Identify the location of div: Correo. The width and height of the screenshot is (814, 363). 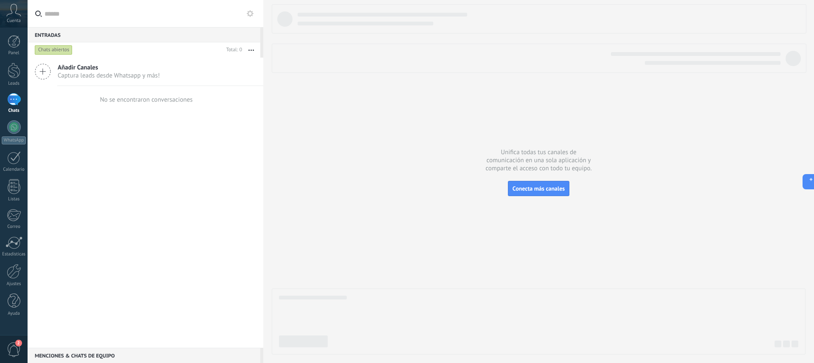
(14, 227).